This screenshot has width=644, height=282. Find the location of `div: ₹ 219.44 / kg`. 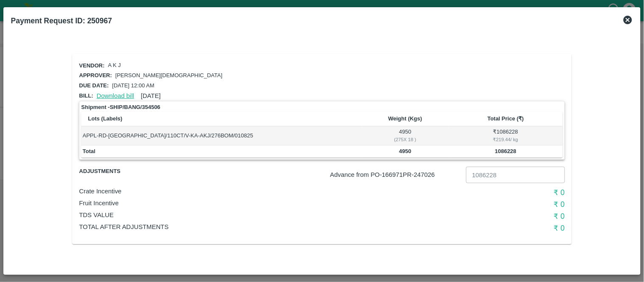

div: ₹ 219.44 / kg is located at coordinates (505, 140).